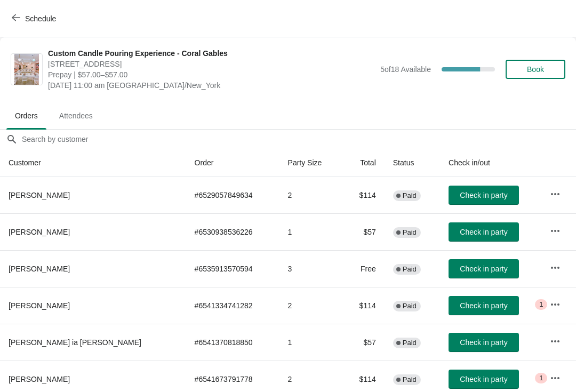 The image size is (576, 392). I want to click on th: Party Size, so click(311, 163).